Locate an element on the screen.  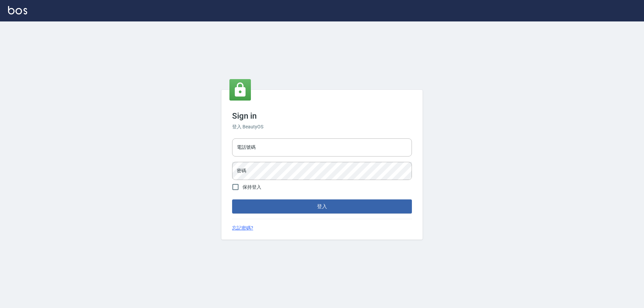
h6: 登入 BeautyOS is located at coordinates (322, 127).